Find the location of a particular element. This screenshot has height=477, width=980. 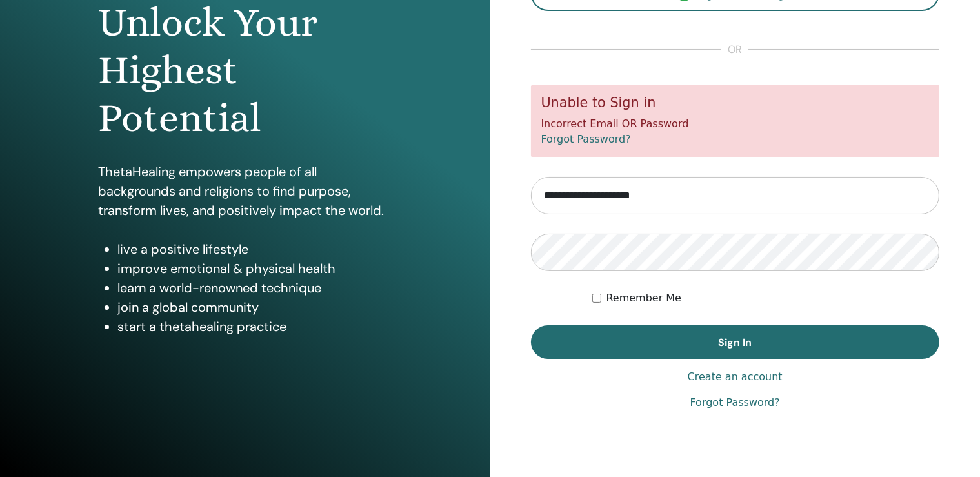

li: start a thetahealing practice is located at coordinates (255, 326).